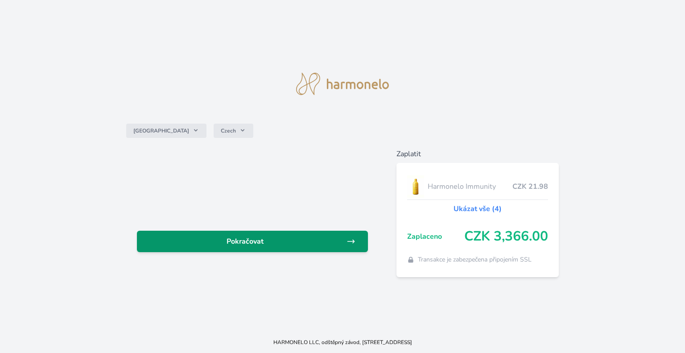  What do you see at coordinates (530, 186) in the screenshot?
I see `span: CZK 21.98` at bounding box center [530, 186].